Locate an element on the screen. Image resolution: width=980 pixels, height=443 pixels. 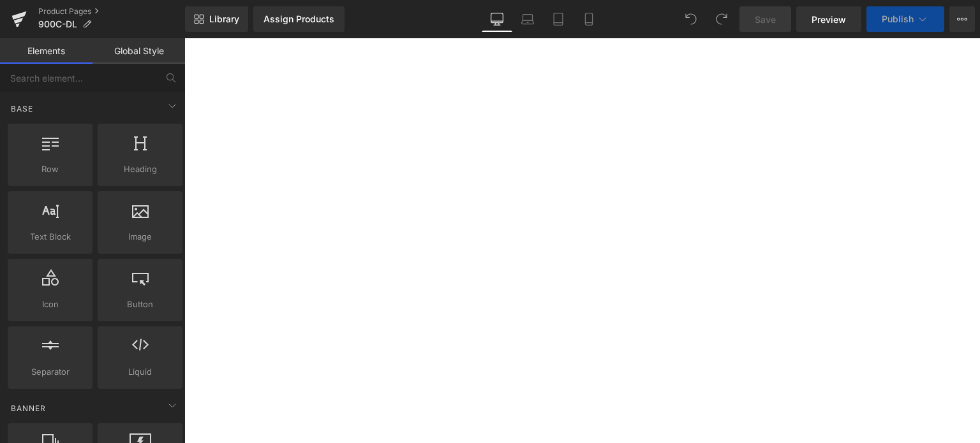
span: Base is located at coordinates (22, 108).